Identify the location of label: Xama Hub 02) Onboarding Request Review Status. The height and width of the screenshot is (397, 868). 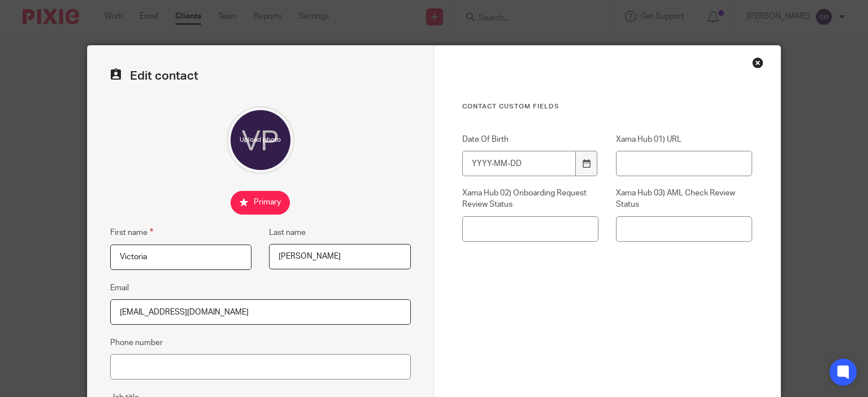
(530, 199).